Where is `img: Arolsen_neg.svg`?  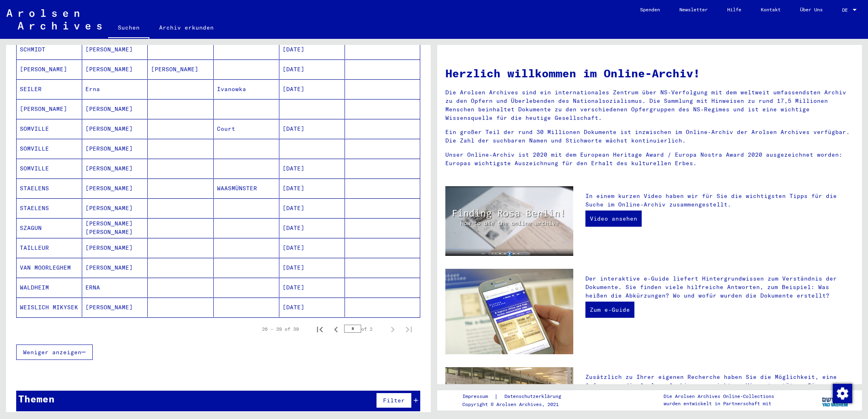 img: Arolsen_neg.svg is located at coordinates (54, 20).